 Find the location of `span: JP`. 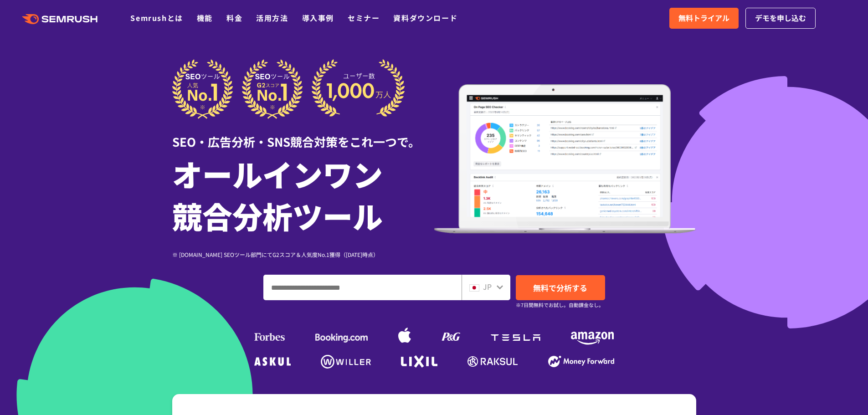

span: JP is located at coordinates (487, 286).